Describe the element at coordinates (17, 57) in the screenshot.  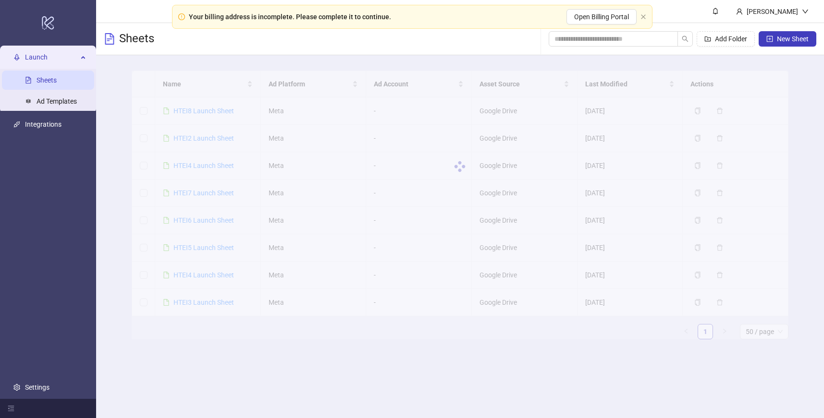
I see `span: rocket` at that location.